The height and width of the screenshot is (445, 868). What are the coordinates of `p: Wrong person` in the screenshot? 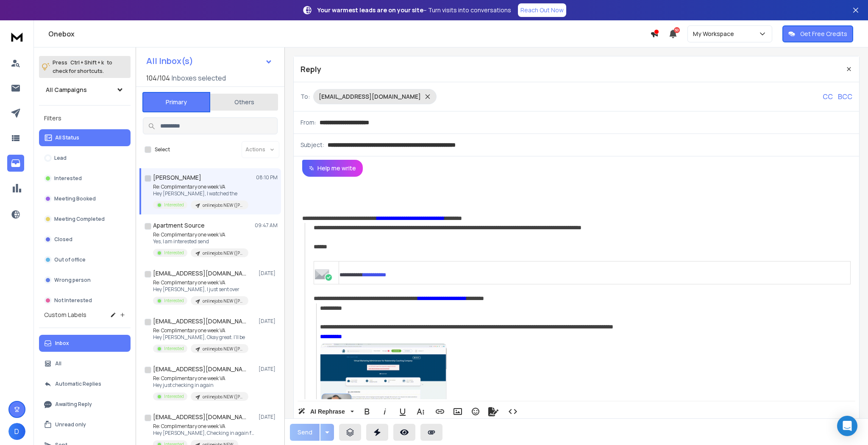 It's located at (72, 280).